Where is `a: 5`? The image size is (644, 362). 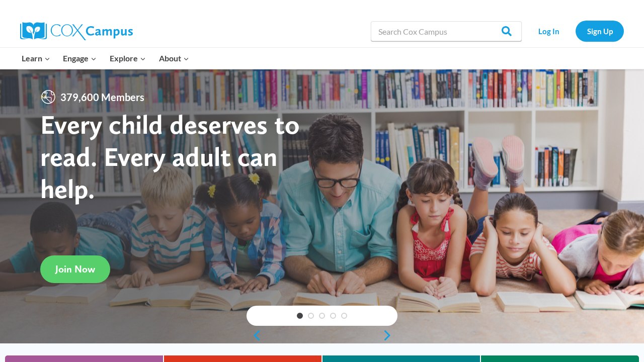
a: 5 is located at coordinates (344, 316).